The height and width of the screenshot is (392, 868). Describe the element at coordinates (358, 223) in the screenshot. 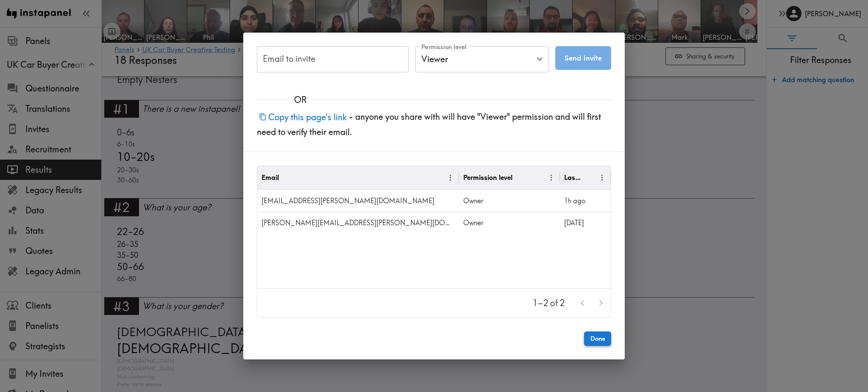

I see `div: mike.roberts@pablolondon.com` at that location.